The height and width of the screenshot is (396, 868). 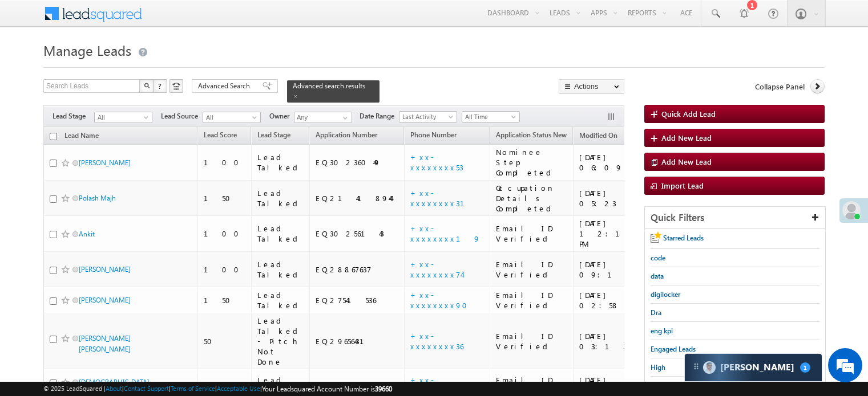 What do you see at coordinates (220, 135) in the screenshot?
I see `span: Lead Score` at bounding box center [220, 135].